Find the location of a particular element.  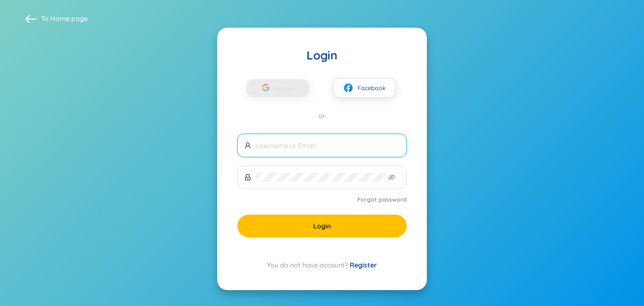

span: To is located at coordinates (64, 18).